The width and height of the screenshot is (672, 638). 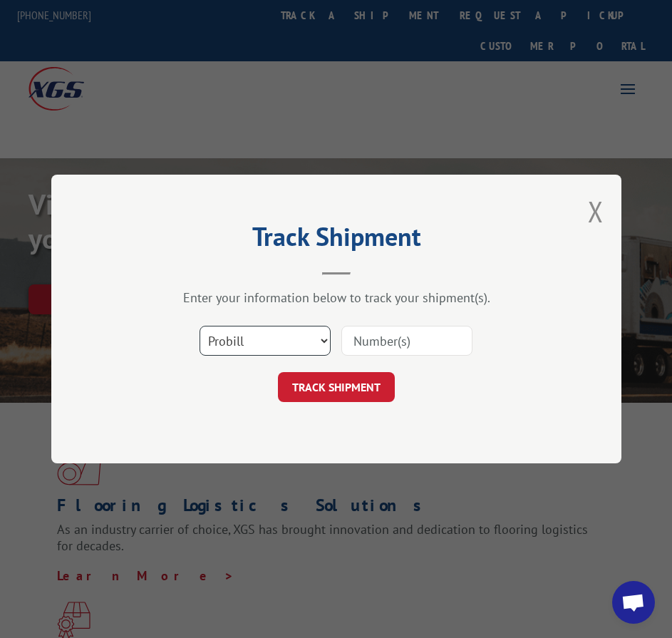 What do you see at coordinates (596, 211) in the screenshot?
I see `button: Close modal` at bounding box center [596, 211].